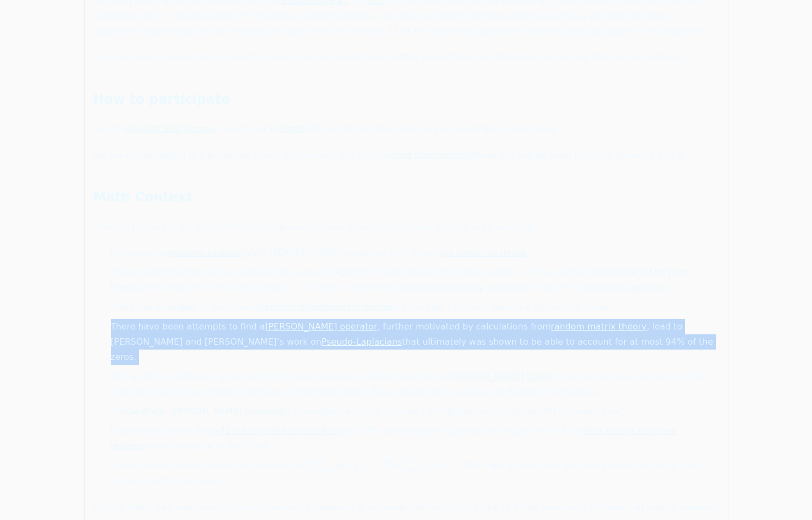 This screenshot has height=520, width=812. Describe the element at coordinates (456, 273) in the screenshot. I see `span: t` at that location.